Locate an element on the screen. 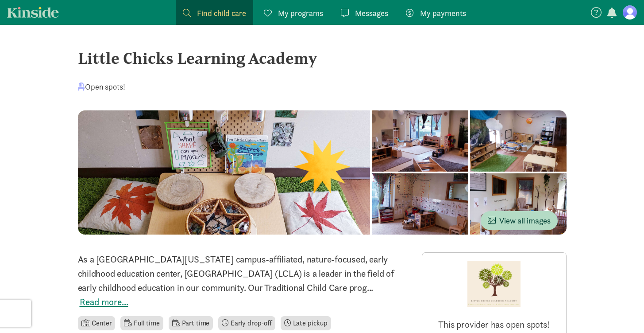  p: This provider has open spots! is located at coordinates (494, 324).